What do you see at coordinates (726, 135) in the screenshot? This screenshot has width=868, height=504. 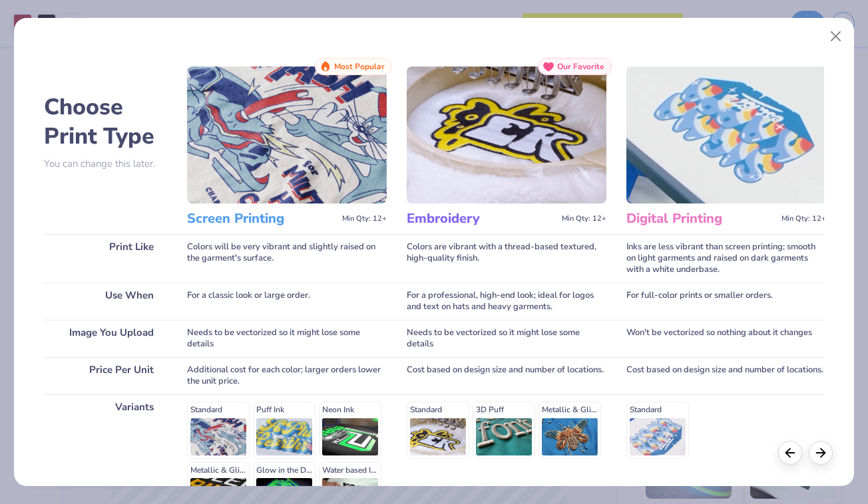 I see `img: Digital Printing` at bounding box center [726, 135].